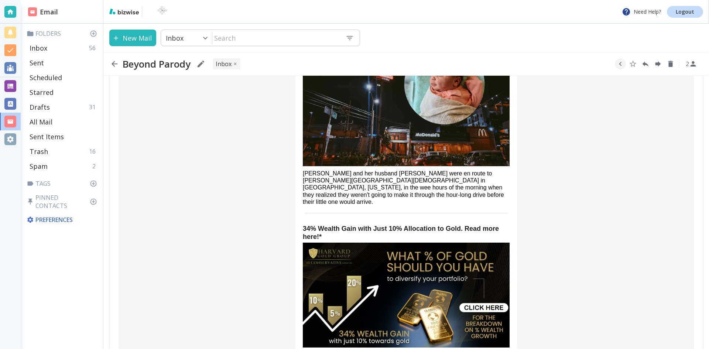 The height and width of the screenshot is (349, 709). Describe the element at coordinates (641, 12) in the screenshot. I see `p: Need Help?` at that location.